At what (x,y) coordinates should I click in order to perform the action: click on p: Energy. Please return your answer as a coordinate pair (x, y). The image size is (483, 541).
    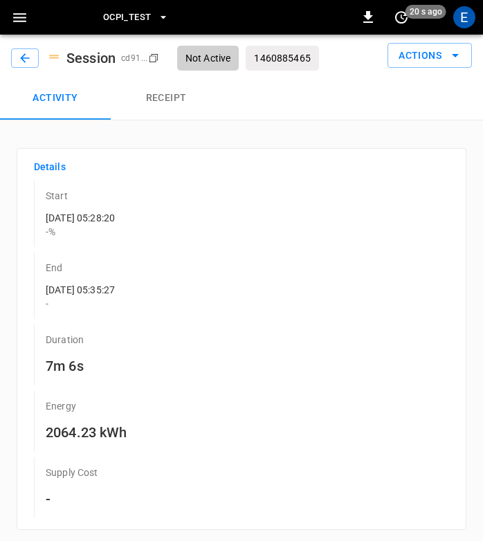
    Looking at the image, I should click on (247, 406).